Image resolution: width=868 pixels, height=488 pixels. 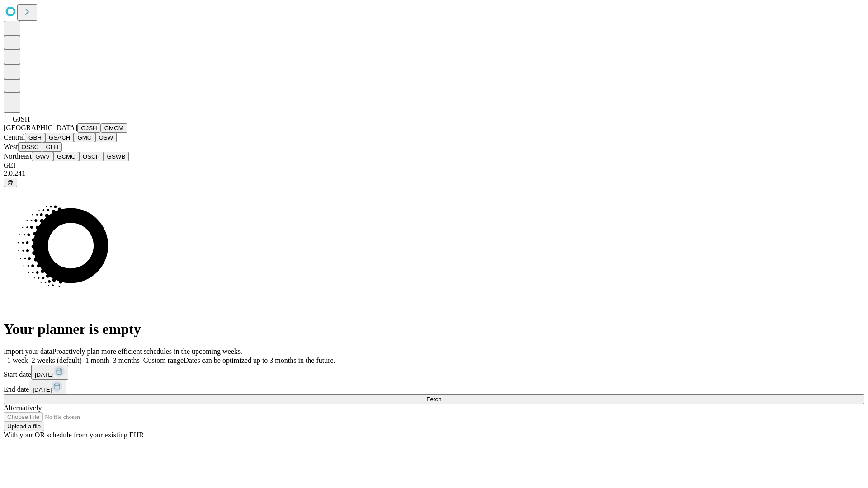 What do you see at coordinates (42, 157) in the screenshot?
I see `button: GWV` at bounding box center [42, 157].